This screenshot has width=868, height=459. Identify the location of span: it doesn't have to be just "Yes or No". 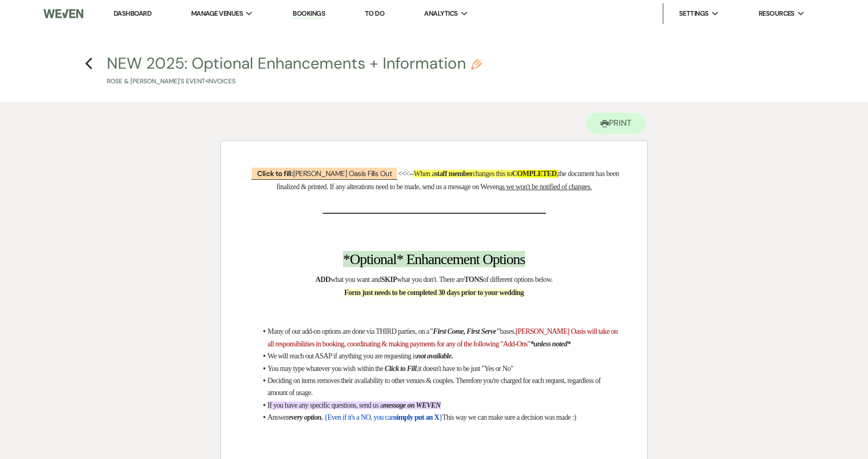
(466, 368).